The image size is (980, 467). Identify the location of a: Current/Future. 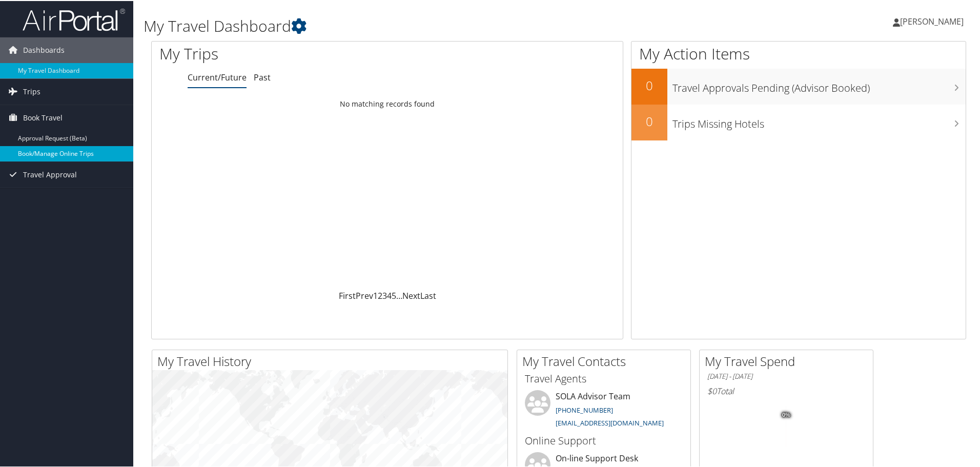
(216, 76).